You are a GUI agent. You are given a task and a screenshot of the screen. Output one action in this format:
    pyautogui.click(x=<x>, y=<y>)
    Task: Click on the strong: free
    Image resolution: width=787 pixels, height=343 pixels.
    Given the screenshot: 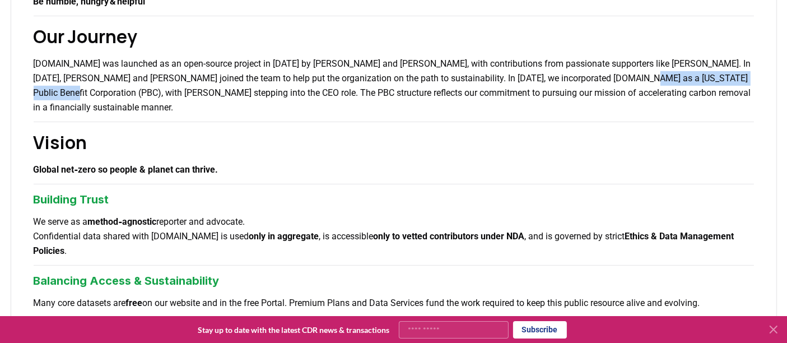 What is the action you would take?
    pyautogui.click(x=134, y=302)
    